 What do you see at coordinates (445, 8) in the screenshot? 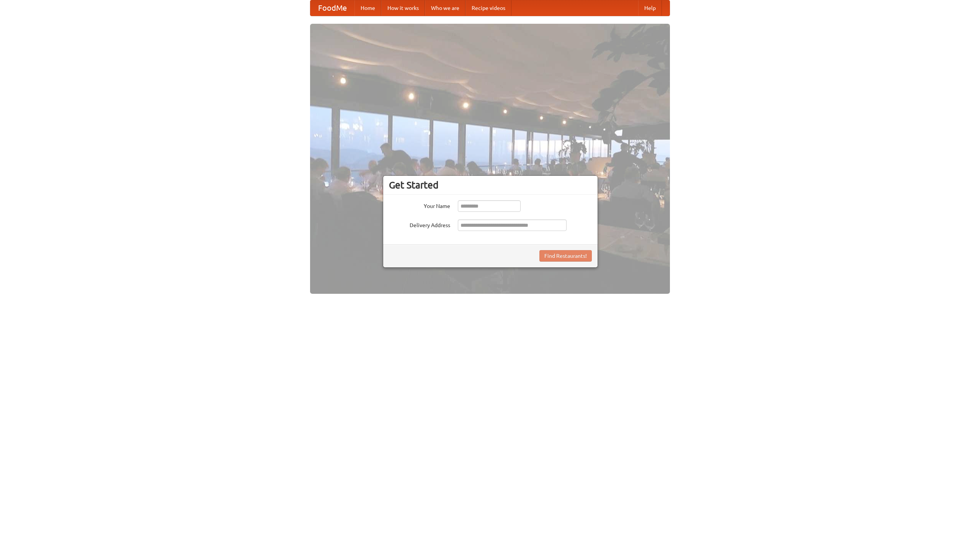
I see `a: Who we are` at bounding box center [445, 8].